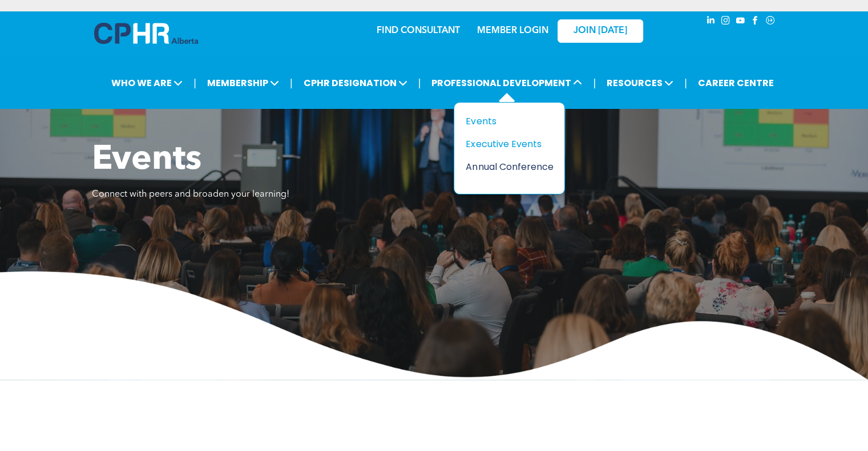  I want to click on a: instagram, so click(725, 21).